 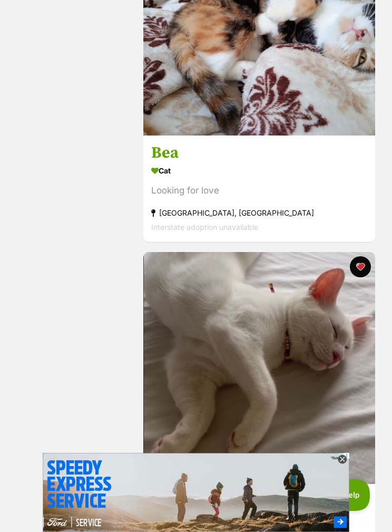 I want to click on div: Looking for love, so click(x=259, y=190).